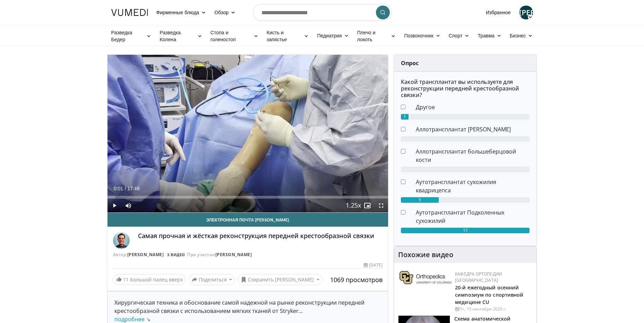 The height and width of the screenshot is (323, 644). Describe the element at coordinates (132, 319) in the screenshot. I see `ya-tr-span: подробнее ↘` at that location.